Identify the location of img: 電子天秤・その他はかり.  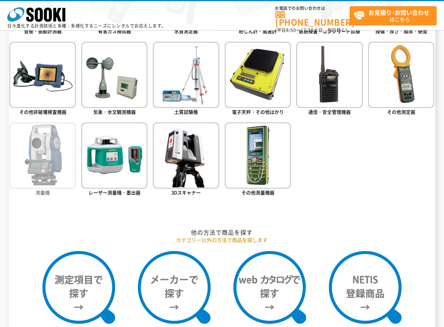
(258, 75).